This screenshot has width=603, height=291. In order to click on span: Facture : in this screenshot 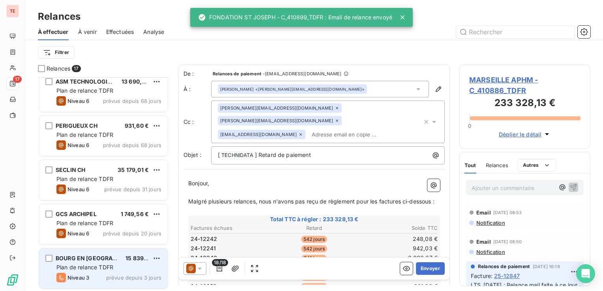, I will do `click(482, 276)`.